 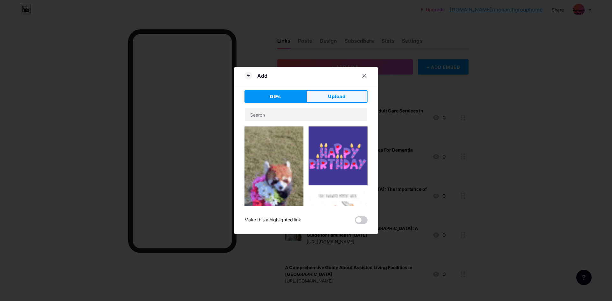 What do you see at coordinates (337, 97) in the screenshot?
I see `span: Upload` at bounding box center [337, 97].